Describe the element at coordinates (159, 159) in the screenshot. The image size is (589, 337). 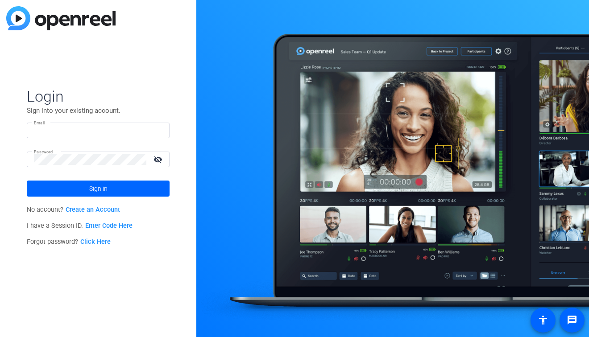
I see `mat-icon: visibility_off` at that location.